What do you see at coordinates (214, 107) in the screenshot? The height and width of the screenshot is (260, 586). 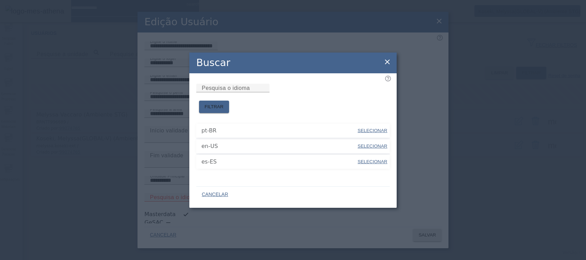 I see `span: FILTRAR` at bounding box center [214, 107].